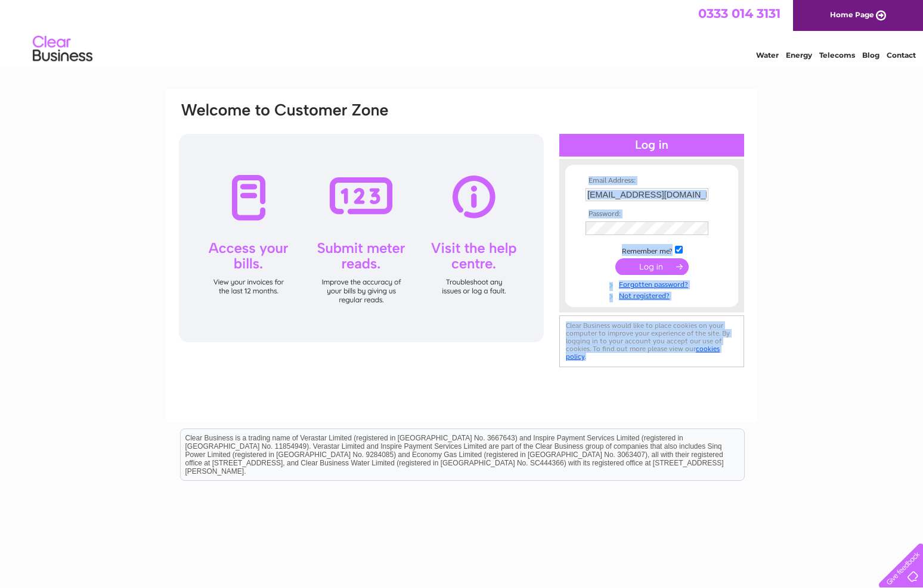 The width and height of the screenshot is (923, 588). Describe the element at coordinates (739, 13) in the screenshot. I see `span: 0333 014 3131` at that location.